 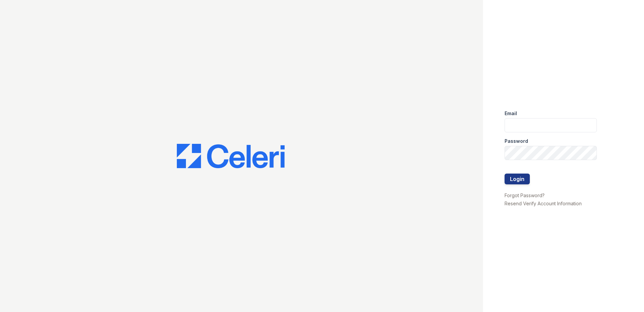 I want to click on img: CE_Logo_Blue-a8612792a0a2168367f1c8372b55b34899dd931a85d93a1a3d3e32e68fde9ad4.png, so click(x=231, y=156).